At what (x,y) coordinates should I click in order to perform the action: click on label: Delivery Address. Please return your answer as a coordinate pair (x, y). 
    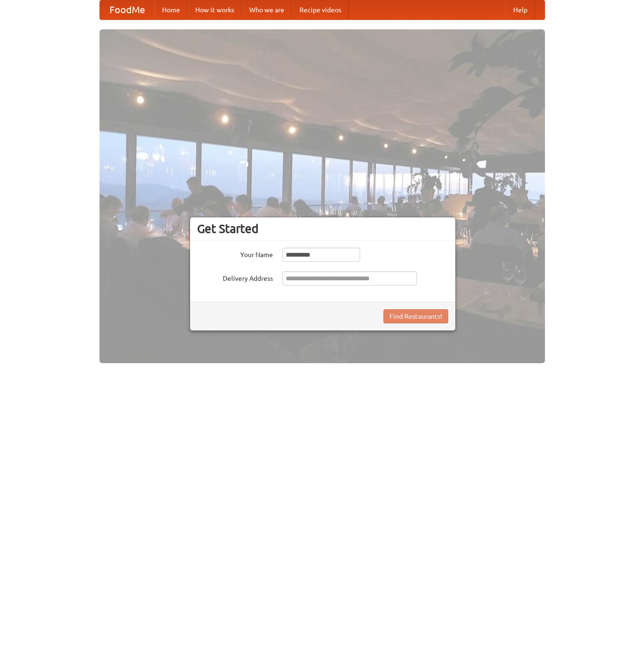
    Looking at the image, I should click on (235, 277).